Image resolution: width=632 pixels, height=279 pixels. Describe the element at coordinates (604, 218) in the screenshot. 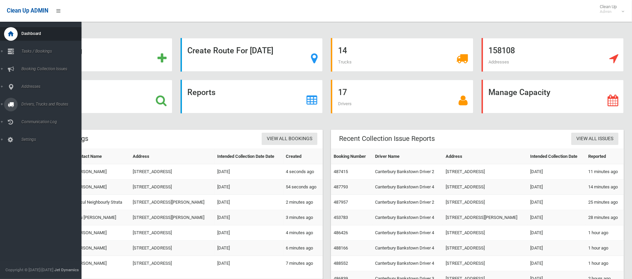

I see `td: 28 minutes ago` at that location.